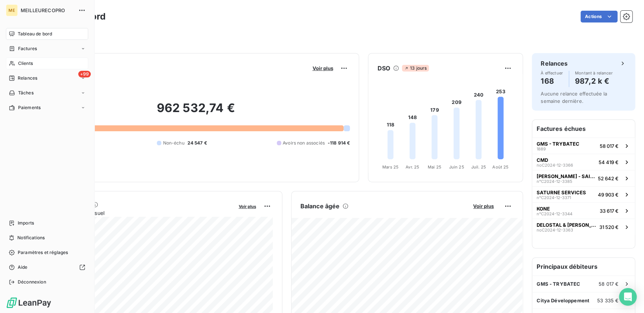 This screenshot has width=644, height=313. Describe the element at coordinates (29, 108) in the screenshot. I see `span: Paiements` at that location.